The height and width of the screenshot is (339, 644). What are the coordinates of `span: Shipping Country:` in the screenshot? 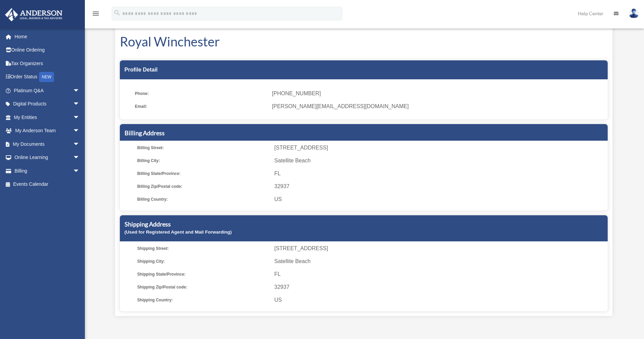 It's located at (203, 300).